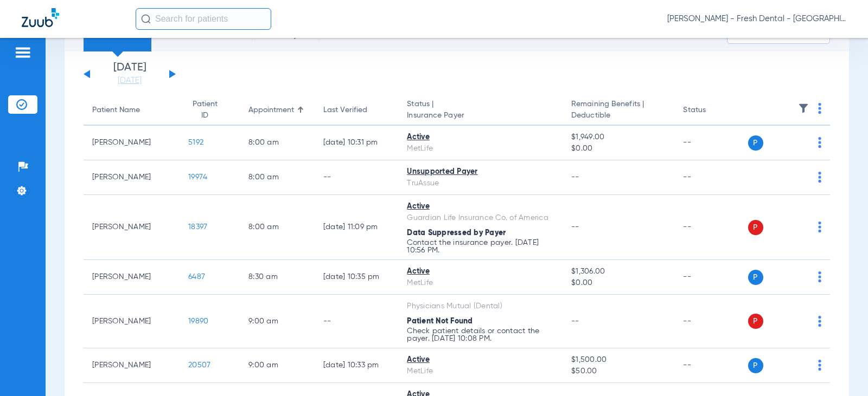 Image resolution: width=868 pixels, height=396 pixels. I want to click on span: 5192, so click(196, 142).